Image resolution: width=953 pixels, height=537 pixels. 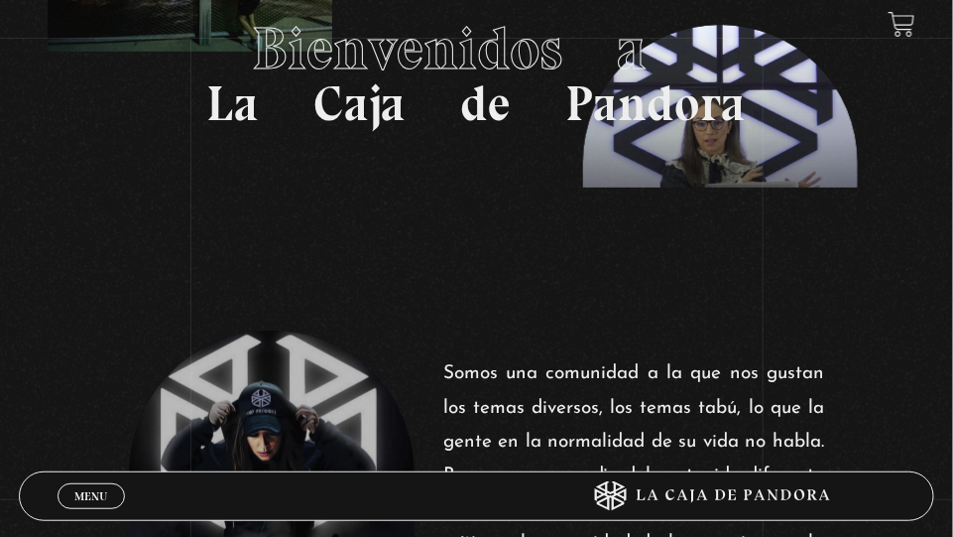 I want to click on span: Menu, so click(x=90, y=496).